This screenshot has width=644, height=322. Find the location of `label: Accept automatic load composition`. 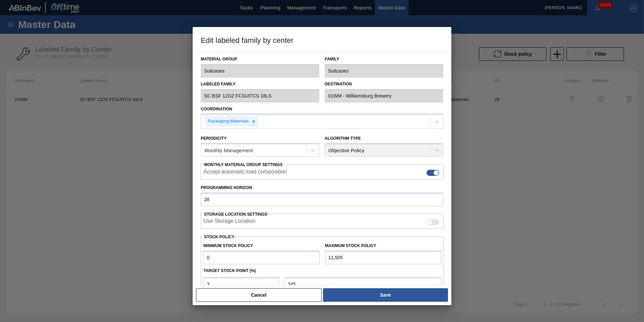

label: Accept automatic load composition is located at coordinates (245, 173).